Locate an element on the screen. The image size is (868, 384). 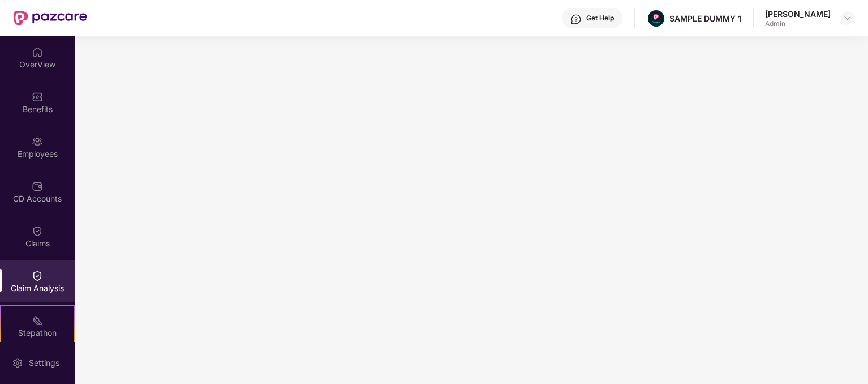
img: svg+xml;base64,PHN2ZyBpZD0iSGVscC0zMngzMiIgeG1sbnM9Imh0dHA6Ly93d3cudzMub3JnLzIwMDAvc3ZnIiB3aWR0aD... is located at coordinates (576, 19).